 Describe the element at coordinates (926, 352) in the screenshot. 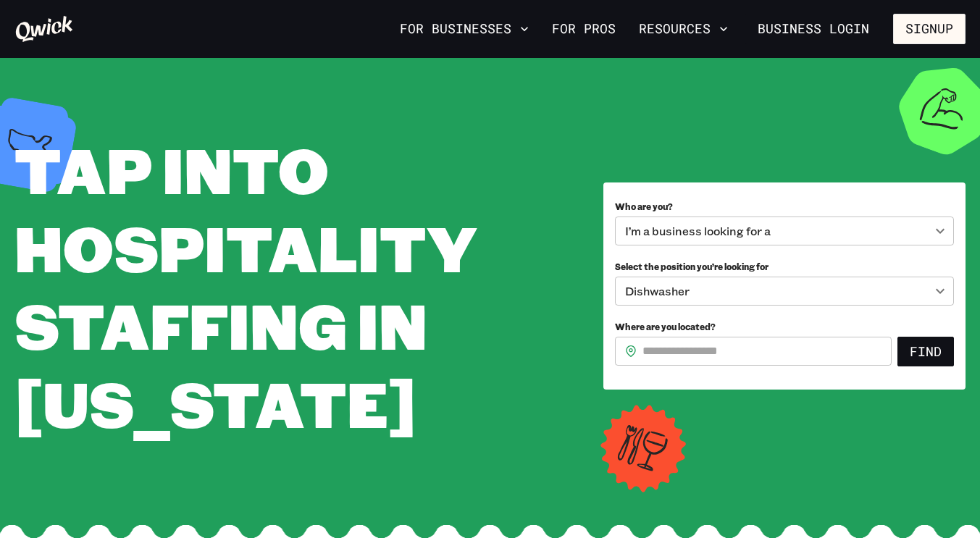

I see `button: Find` at that location.